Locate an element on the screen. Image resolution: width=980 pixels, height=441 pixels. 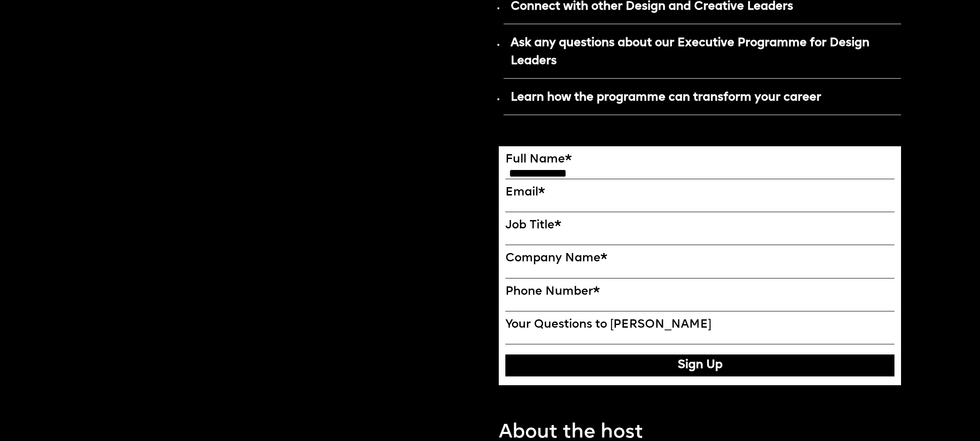
label: Job Title is located at coordinates (700, 226).